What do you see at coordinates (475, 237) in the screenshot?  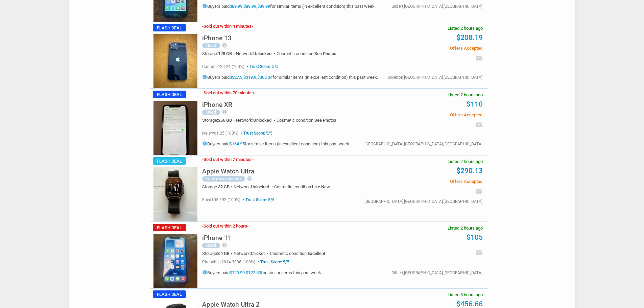 I see `a: $105` at bounding box center [475, 237].